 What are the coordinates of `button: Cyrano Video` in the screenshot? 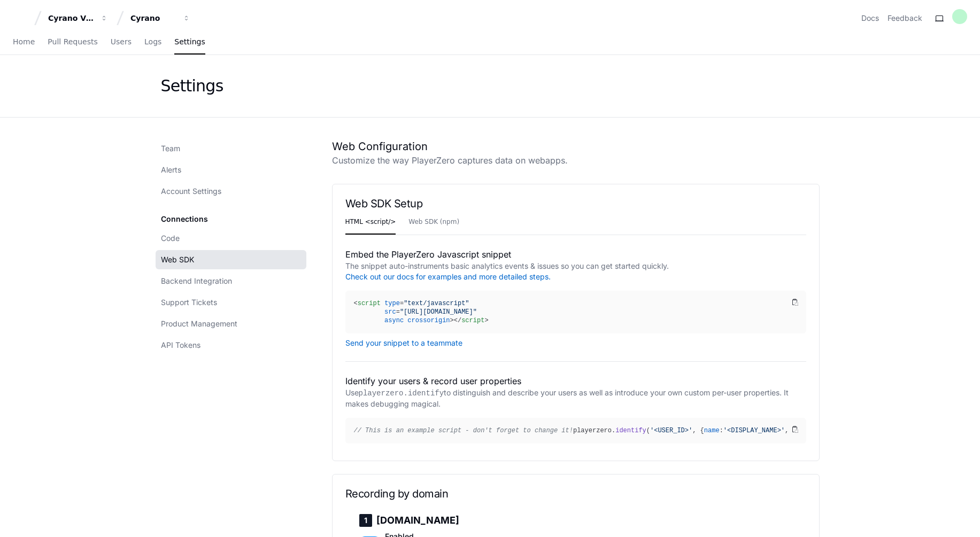 It's located at (78, 18).